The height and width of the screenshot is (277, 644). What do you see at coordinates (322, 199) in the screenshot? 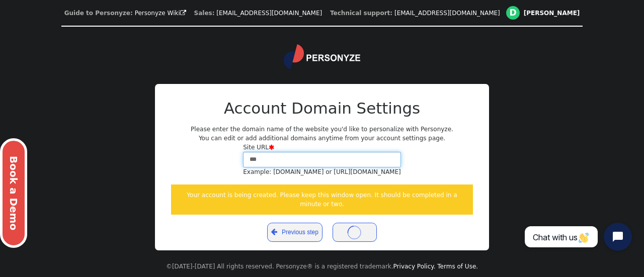
I see `div: Your account is being created. Please keep this window open. It should be completed in a minute o...` at bounding box center [322, 199].